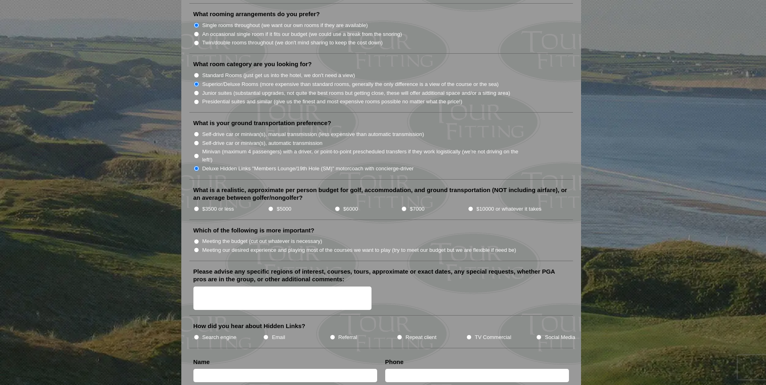 The width and height of the screenshot is (766, 385). What do you see at coordinates (364, 155) in the screenshot?
I see `label: Minivan (maximum 4 passengers) with a driver, or point-to-point prescheduled transfers if they wo...` at bounding box center [364, 155].